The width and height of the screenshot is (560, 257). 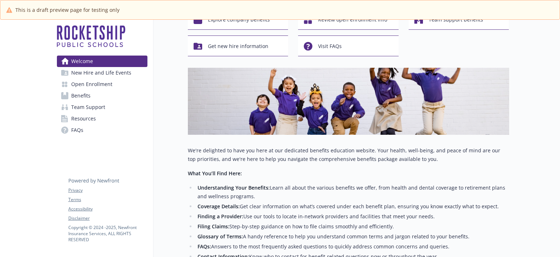 What do you see at coordinates (352, 226) in the screenshot?
I see `li: Step-by-step guidance on how to file claims smoothly and efficiently.` at bounding box center [352, 226].